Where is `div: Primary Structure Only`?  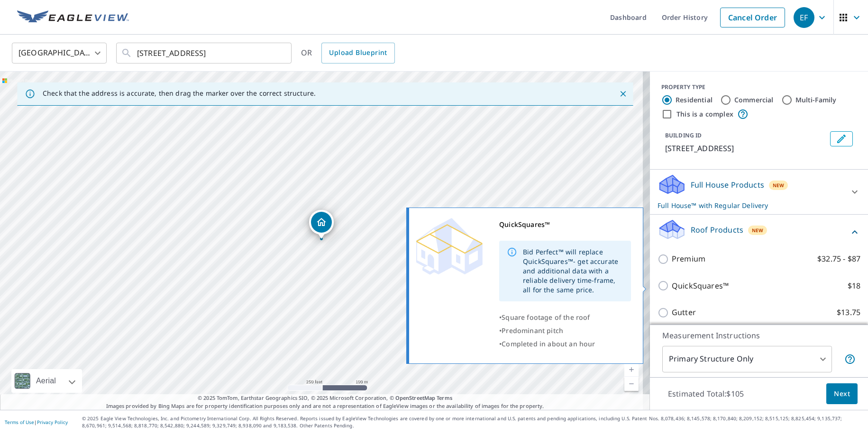
div: Primary Structure Only is located at coordinates (748, 359).